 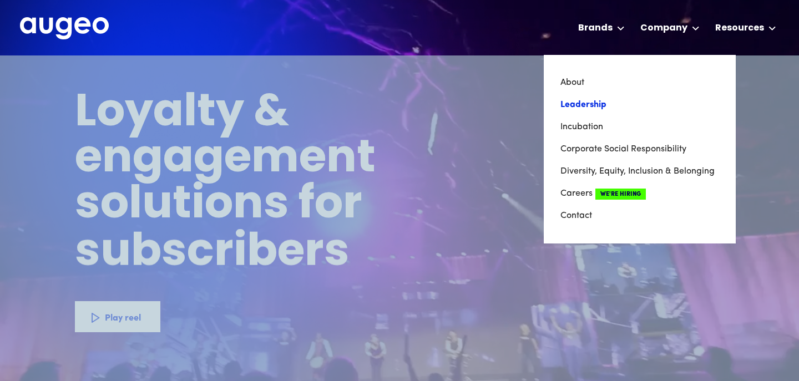 What do you see at coordinates (64, 29) in the screenshot?
I see `a: home` at bounding box center [64, 29].